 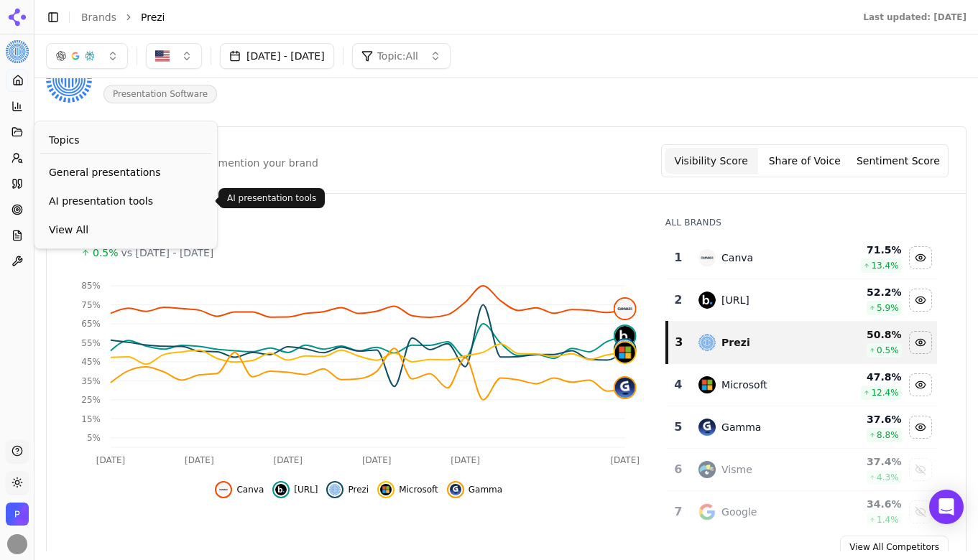 I want to click on span: 8.8 %, so click(x=888, y=435).